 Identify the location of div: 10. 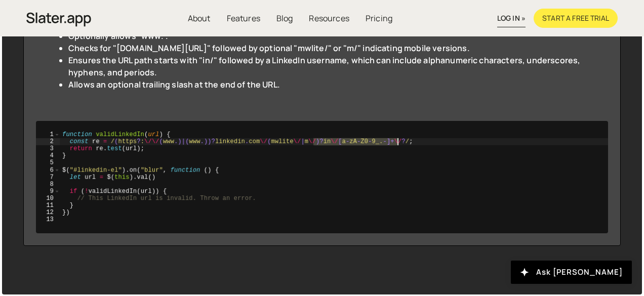
(48, 199).